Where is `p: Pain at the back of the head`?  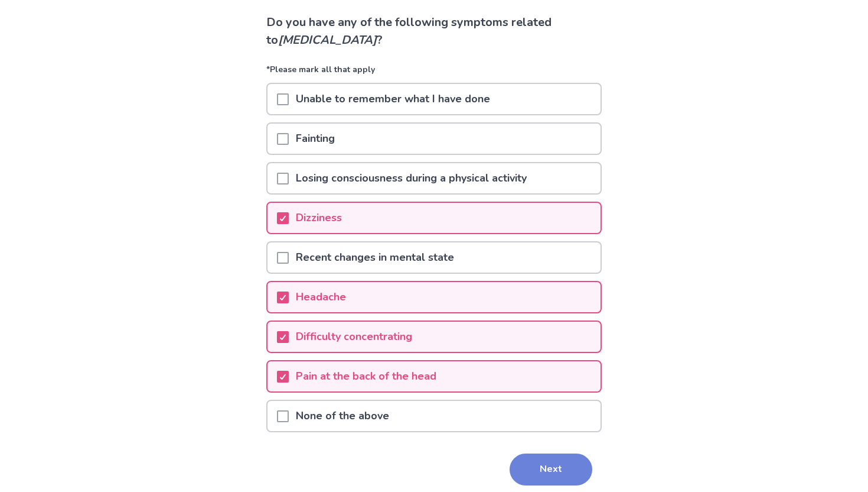 p: Pain at the back of the head is located at coordinates (366, 376).